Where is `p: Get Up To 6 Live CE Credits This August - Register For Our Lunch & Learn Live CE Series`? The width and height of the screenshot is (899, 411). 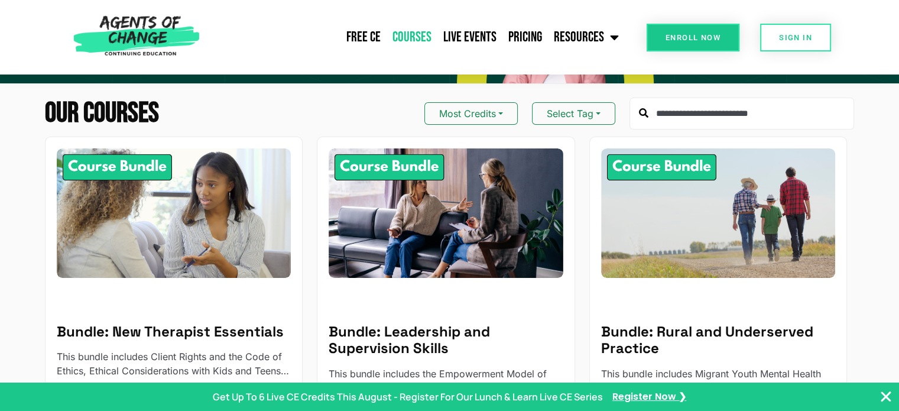 p: Get Up To 6 Live CE Credits This August - Register For Our Lunch & Learn Live CE Series is located at coordinates (408, 396).